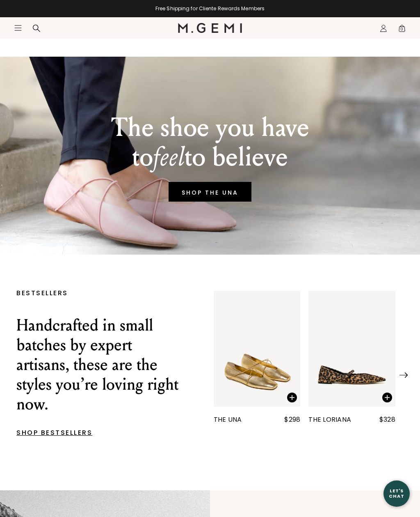 This screenshot has width=420, height=517. Describe the element at coordinates (403, 375) in the screenshot. I see `img: Next Arrow` at that location.